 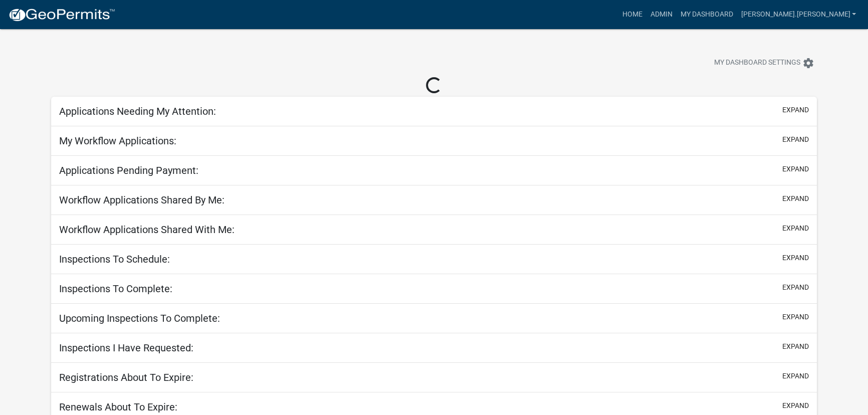 I want to click on h5: Workflow Applications Shared By Me:, so click(x=142, y=200).